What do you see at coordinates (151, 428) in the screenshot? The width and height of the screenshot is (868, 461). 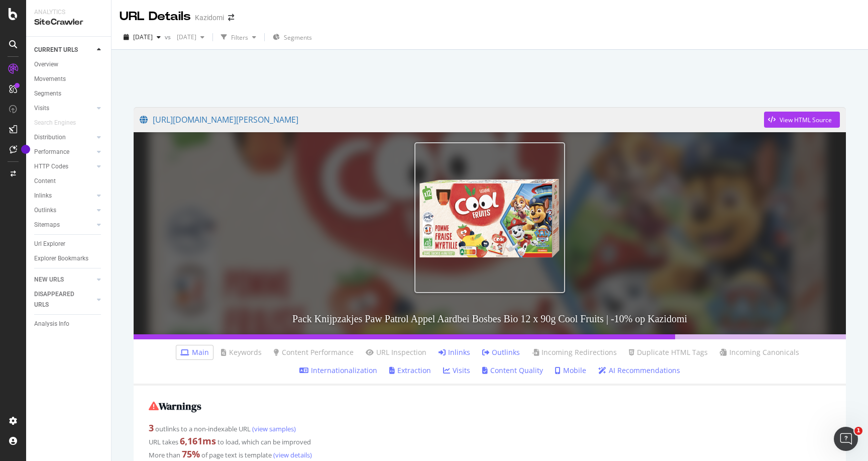 I see `strong: 3` at bounding box center [151, 428].